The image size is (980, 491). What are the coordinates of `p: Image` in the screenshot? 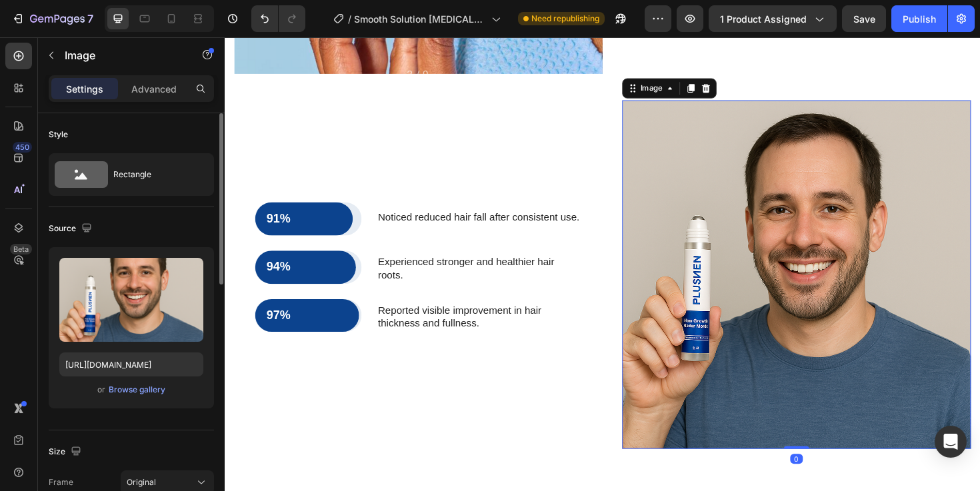 It's located at (121, 55).